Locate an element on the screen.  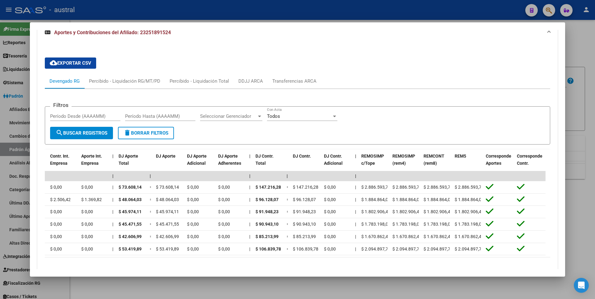
span: $ 42.606,99 is located at coordinates (167, 237).